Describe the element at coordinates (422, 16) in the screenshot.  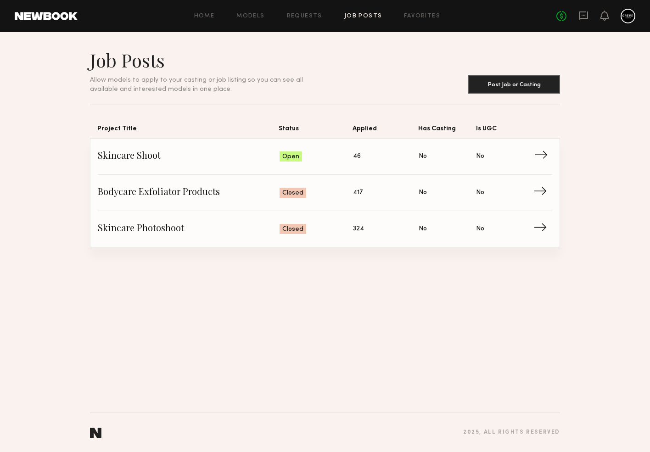
I see `a: Favorites` at that location.